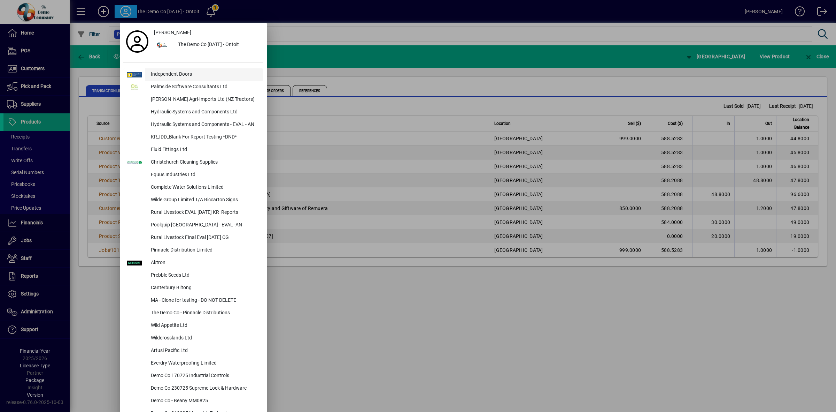 This screenshot has width=836, height=412. What do you see at coordinates (193, 87) in the screenshot?
I see `button: Palmside Software Consultants Ltd` at bounding box center [193, 87].